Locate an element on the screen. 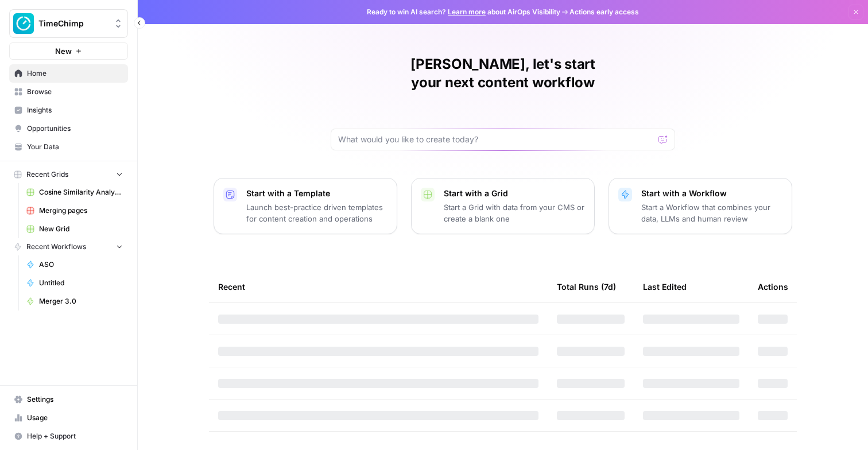 The image size is (868, 450). span: Ready to win AI search? about AirOps Visibility is located at coordinates (464, 12).